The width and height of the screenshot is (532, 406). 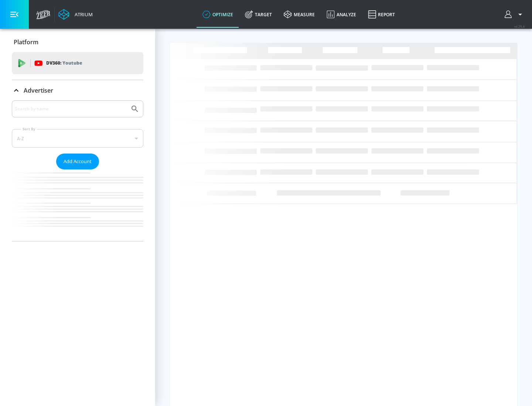 What do you see at coordinates (77, 206) in the screenshot?
I see `nav: list of Advertiser` at bounding box center [77, 206].